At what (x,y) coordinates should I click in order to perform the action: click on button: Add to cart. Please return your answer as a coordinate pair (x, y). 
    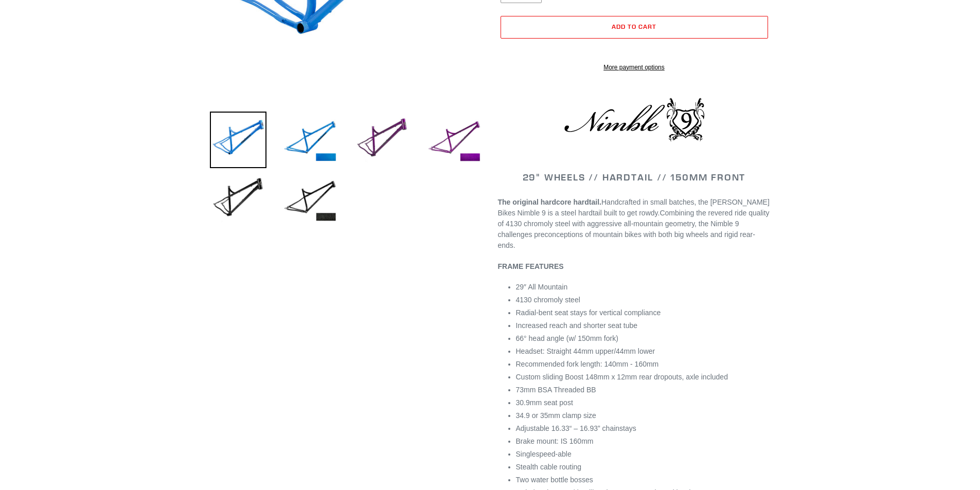
    Looking at the image, I should click on (634, 27).